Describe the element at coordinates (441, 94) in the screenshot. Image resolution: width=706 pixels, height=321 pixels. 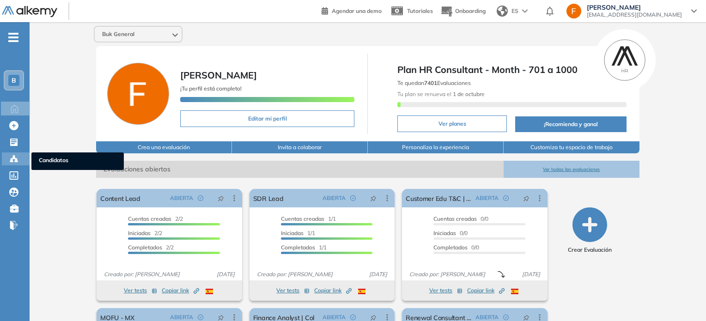
I see `span: Tu plan se renueva el` at that location.